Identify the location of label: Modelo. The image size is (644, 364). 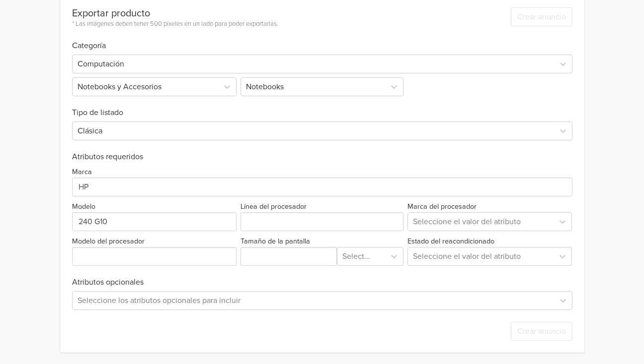
(83, 207).